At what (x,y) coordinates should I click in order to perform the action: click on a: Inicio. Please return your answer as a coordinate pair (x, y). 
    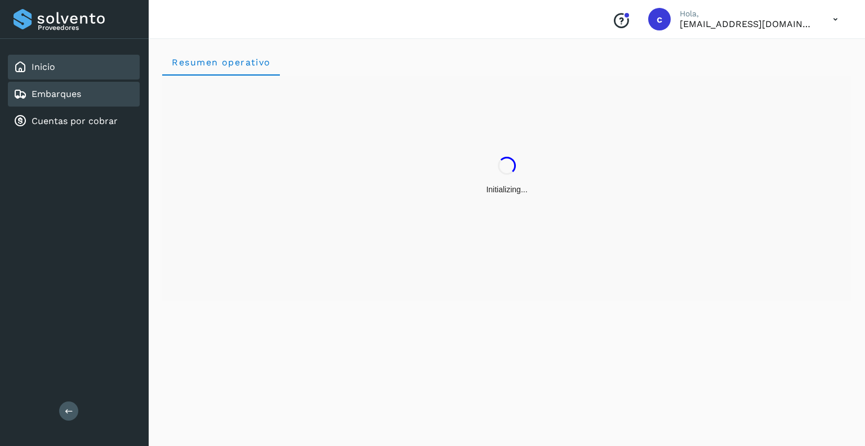
    Looking at the image, I should click on (43, 66).